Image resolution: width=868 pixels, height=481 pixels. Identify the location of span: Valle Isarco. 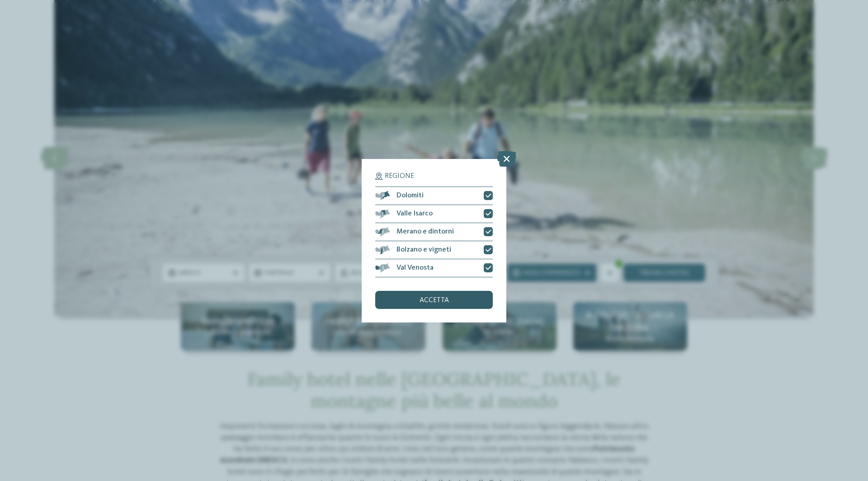
(414, 214).